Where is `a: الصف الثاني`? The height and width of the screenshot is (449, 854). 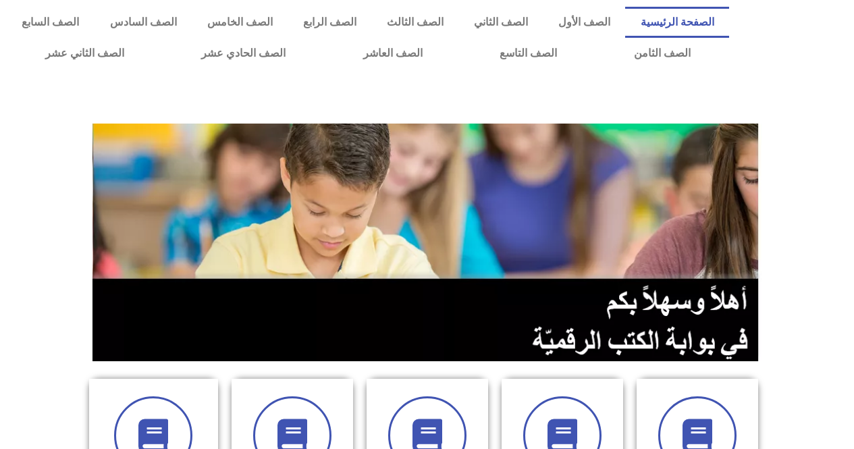 a: الصف الثاني is located at coordinates (500, 22).